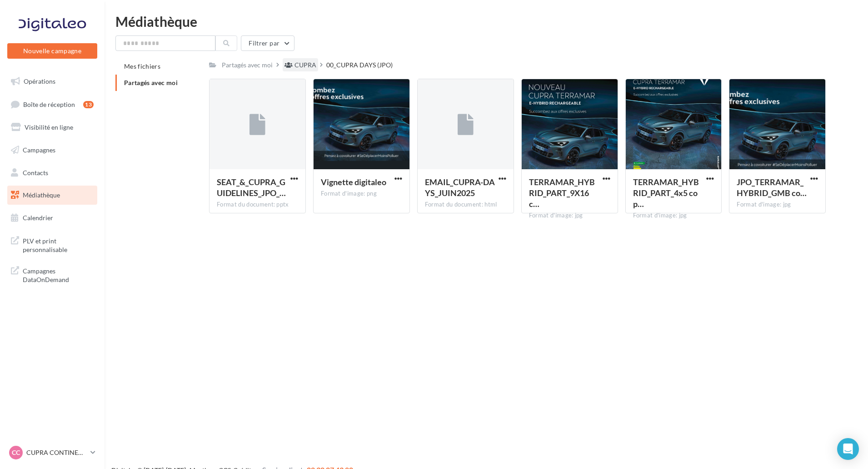 This screenshot has height=469, width=868. What do you see at coordinates (53, 104) in the screenshot?
I see `a: Boîte de réception13` at bounding box center [53, 104].